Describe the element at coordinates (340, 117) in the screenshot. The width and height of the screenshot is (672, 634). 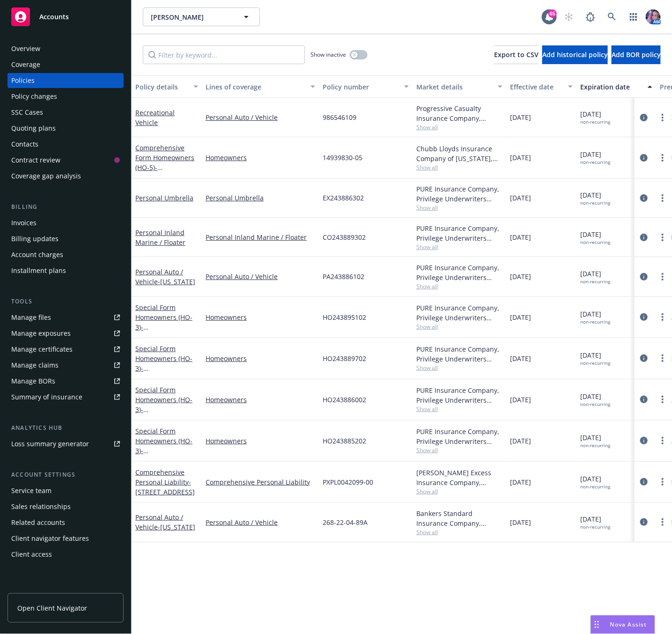
I see `span: 986546109` at that location.